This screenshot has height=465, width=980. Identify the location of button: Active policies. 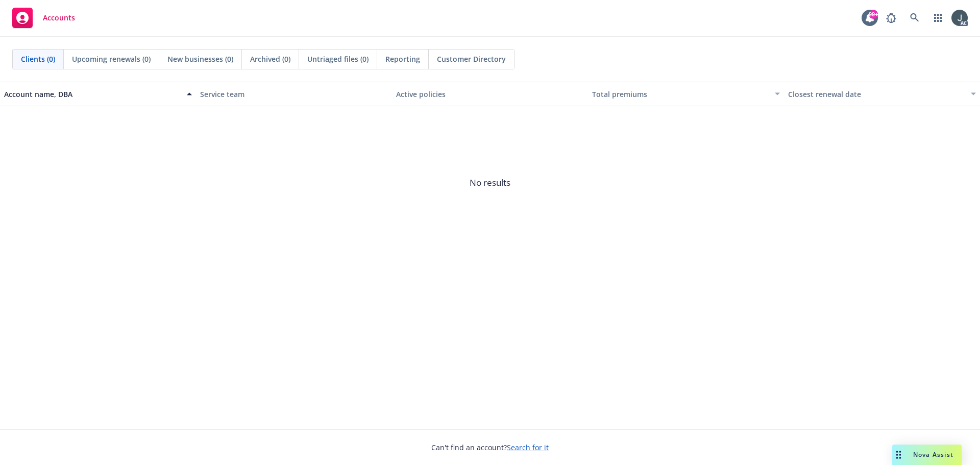
(490, 94).